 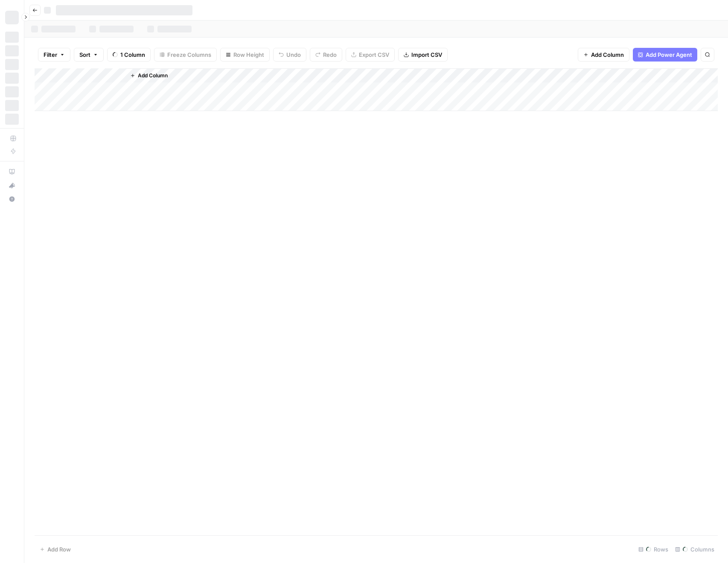 I want to click on span: Export CSV, so click(x=373, y=55).